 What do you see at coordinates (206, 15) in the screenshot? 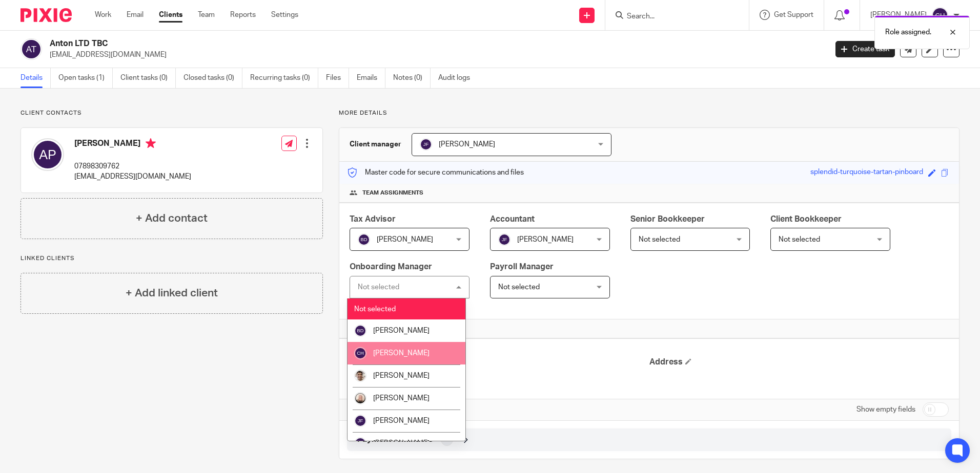
I see `a: Team` at bounding box center [206, 15].